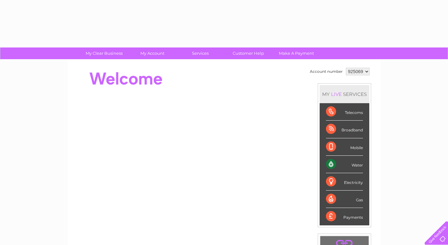  I want to click on a: Services, so click(200, 53).